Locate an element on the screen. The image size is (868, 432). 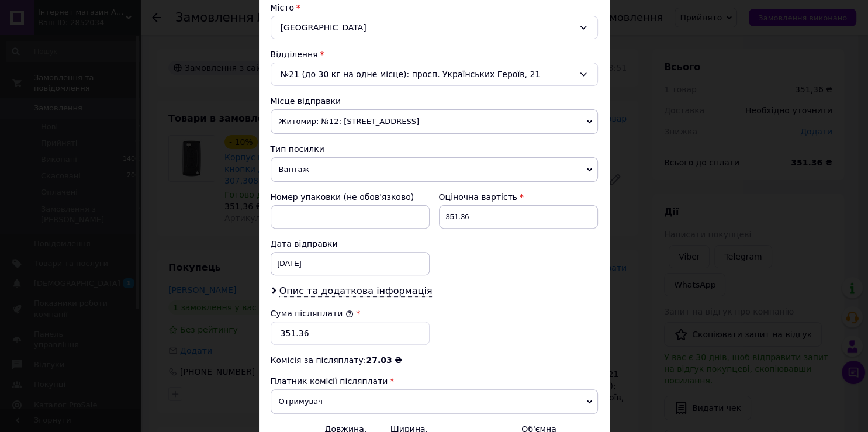
span: Платник комісії післяплати is located at coordinates (329, 381).